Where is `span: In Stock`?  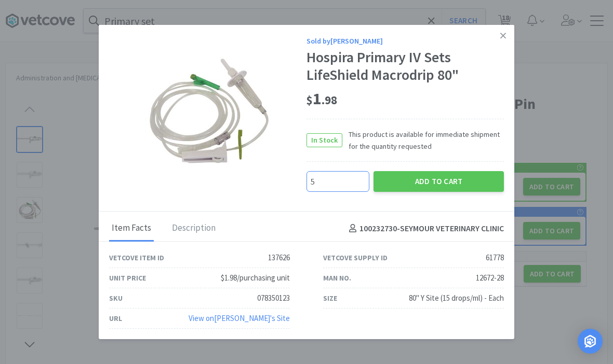
span: In Stock is located at coordinates (324, 140).